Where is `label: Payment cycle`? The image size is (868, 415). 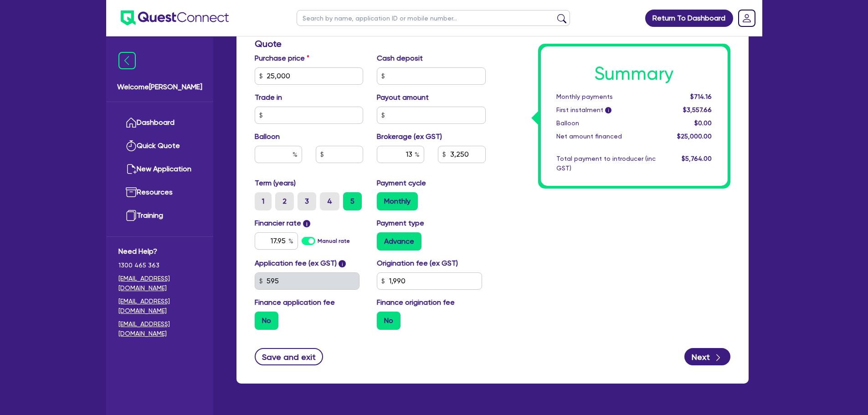
label: Payment cycle is located at coordinates (401, 183).